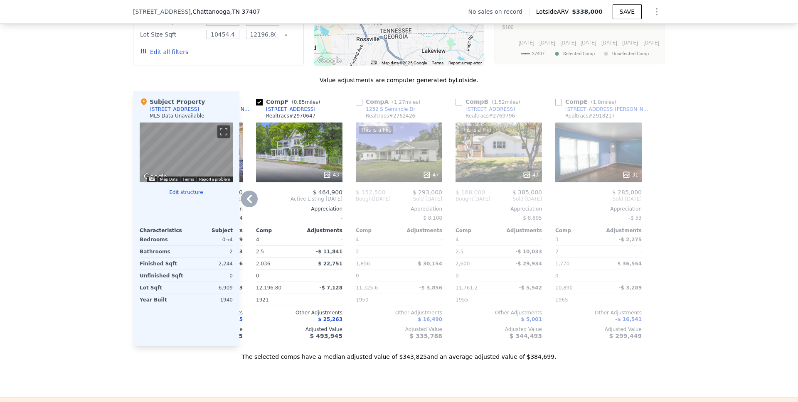 The height and width of the screenshot is (402, 798). I want to click on div: Comp A, so click(389, 102).